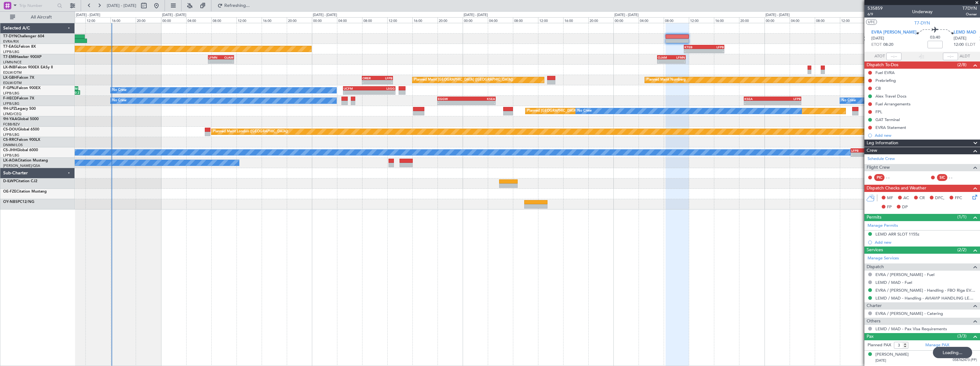 The height and width of the screenshot is (366, 980). I want to click on span: Dispatch Checks and Weather, so click(897, 188).